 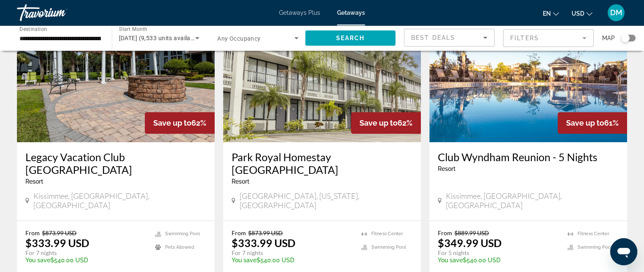 I want to click on button: Change currency, so click(x=582, y=13).